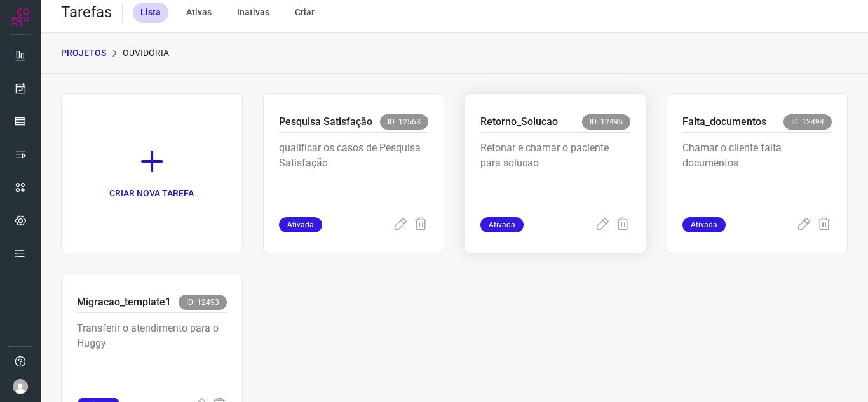 This screenshot has height=402, width=868. What do you see at coordinates (199, 13) in the screenshot?
I see `div: Ativas` at bounding box center [199, 13].